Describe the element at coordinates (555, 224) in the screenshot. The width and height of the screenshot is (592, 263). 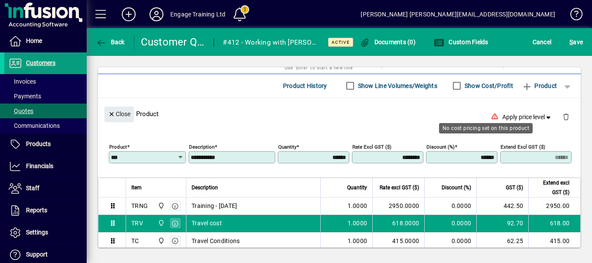
I see `td: 618.00` at that location.